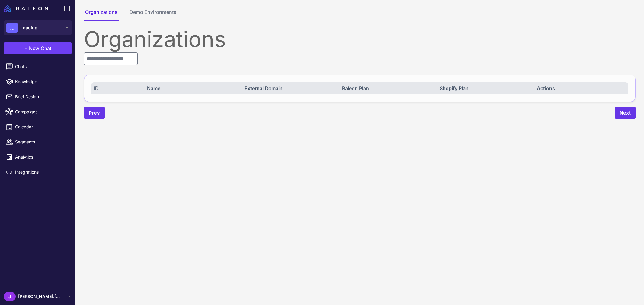 The width and height of the screenshot is (644, 305). I want to click on div: Raleon Plan, so click(386, 88).